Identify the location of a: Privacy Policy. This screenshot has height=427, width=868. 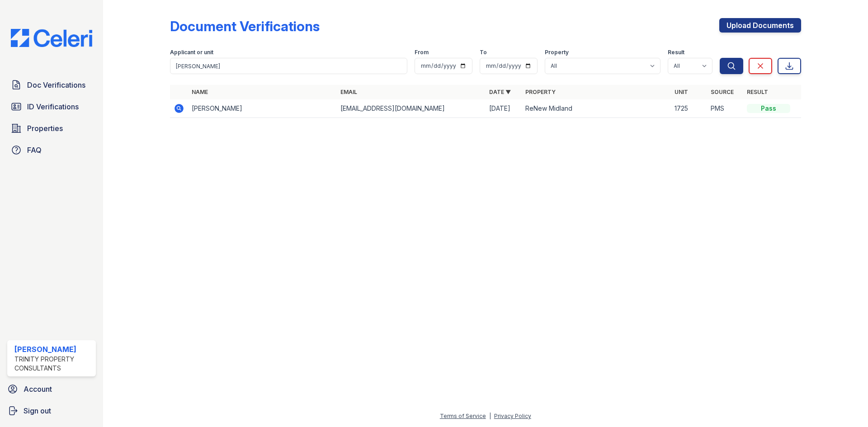
(512, 416).